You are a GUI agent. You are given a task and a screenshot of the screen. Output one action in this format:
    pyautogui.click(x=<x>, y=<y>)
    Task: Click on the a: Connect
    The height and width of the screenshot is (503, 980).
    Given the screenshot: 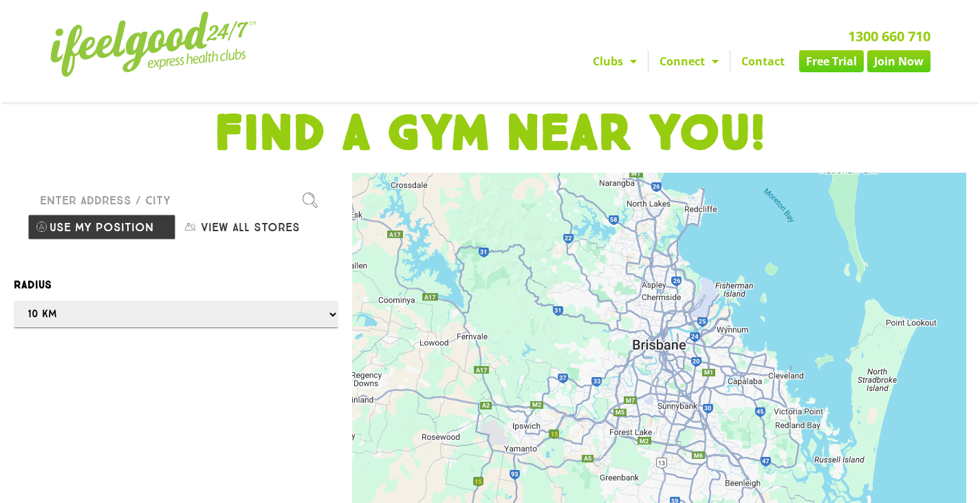 What is the action you would take?
    pyautogui.click(x=689, y=61)
    